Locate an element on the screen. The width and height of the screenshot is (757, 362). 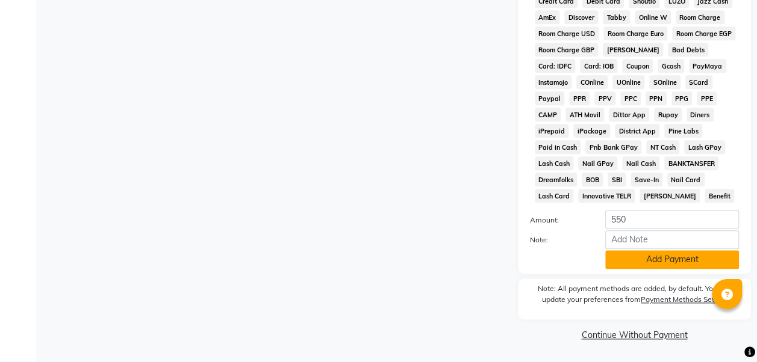
span: Discover is located at coordinates (581, 17).